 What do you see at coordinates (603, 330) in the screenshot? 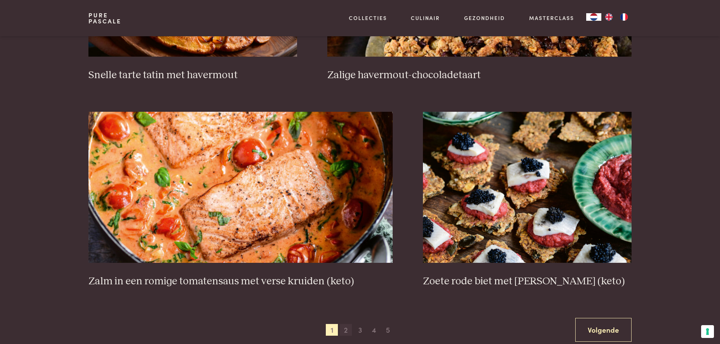
I see `a: Volgende` at bounding box center [603, 330].